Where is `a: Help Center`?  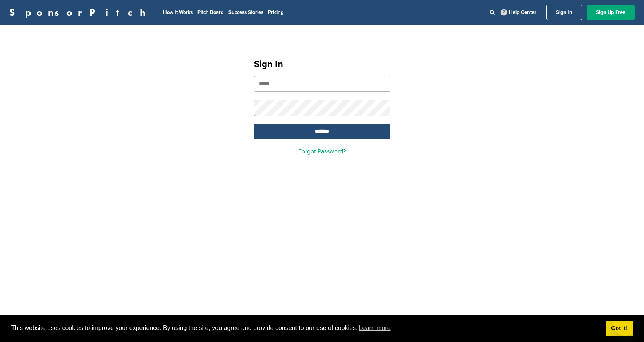 a: Help Center is located at coordinates (519, 13).